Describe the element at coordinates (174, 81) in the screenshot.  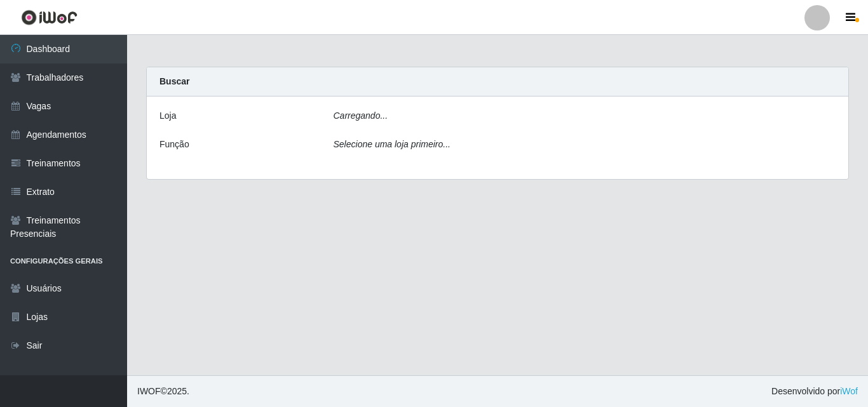
I see `strong: Buscar` at that location.